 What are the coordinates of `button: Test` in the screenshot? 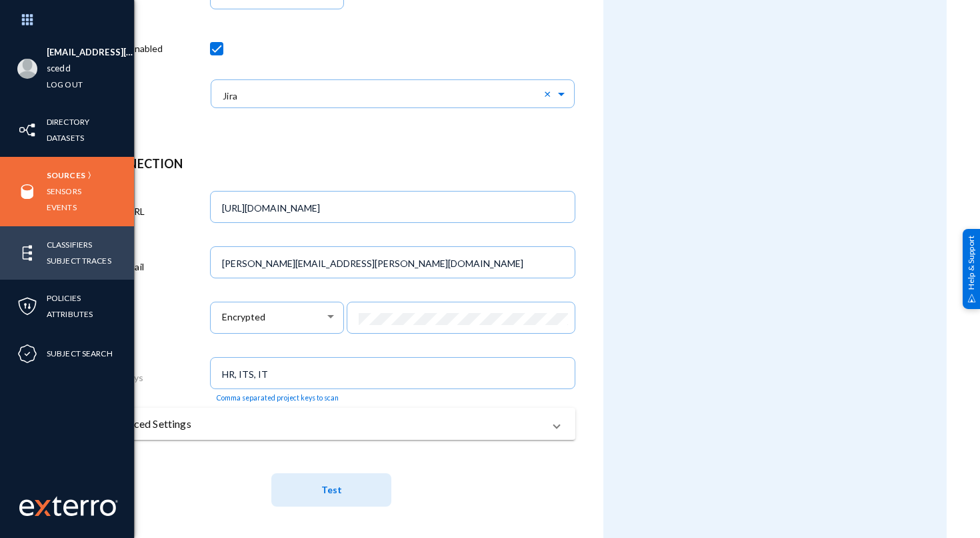 It's located at (332, 490).